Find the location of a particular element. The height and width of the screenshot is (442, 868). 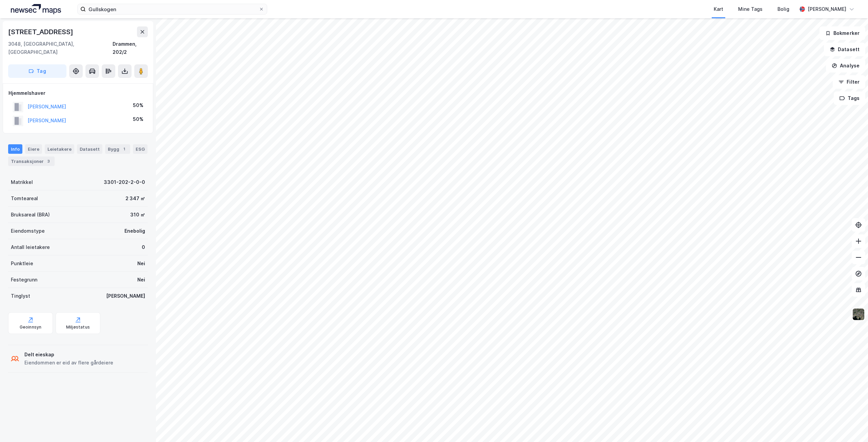

div: Punktleie is located at coordinates (22, 264).